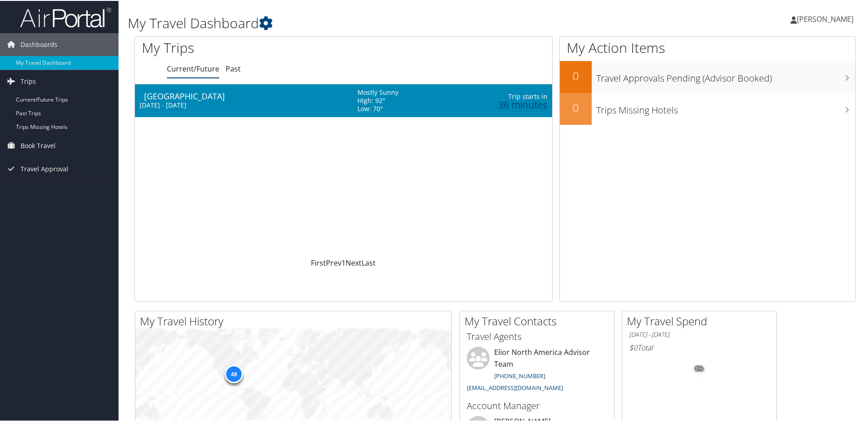  What do you see at coordinates (378, 100) in the screenshot?
I see `div: High: 92°` at bounding box center [378, 100].